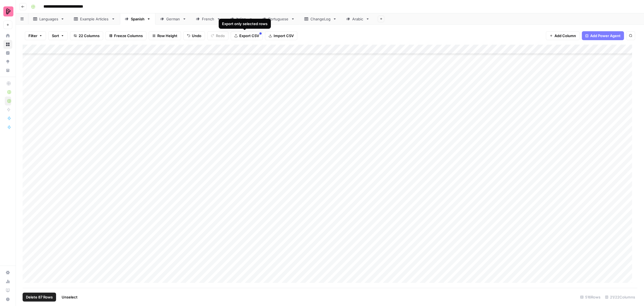 The height and width of the screenshot is (306, 644). Describe the element at coordinates (69, 297) in the screenshot. I see `button: Unselect` at that location.